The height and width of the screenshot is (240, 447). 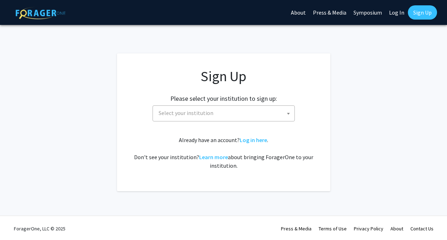 What do you see at coordinates (296, 229) in the screenshot?
I see `a: Press & Media` at bounding box center [296, 229].